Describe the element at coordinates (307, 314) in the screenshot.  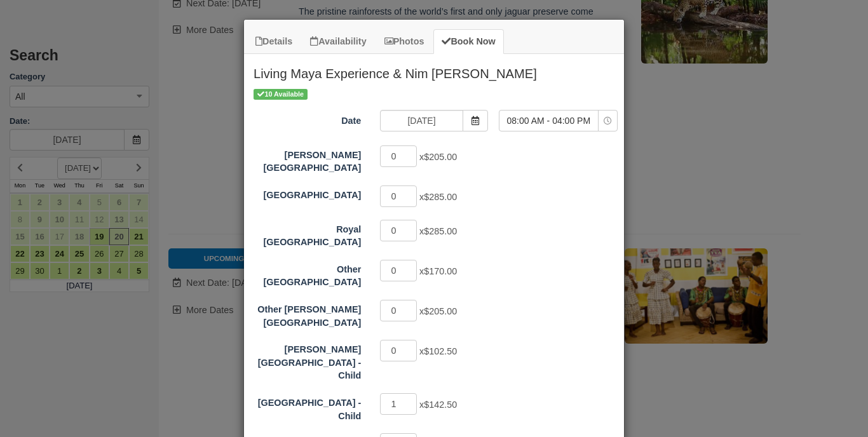
I see `label: Other Hopkins Area Resort` at that location.